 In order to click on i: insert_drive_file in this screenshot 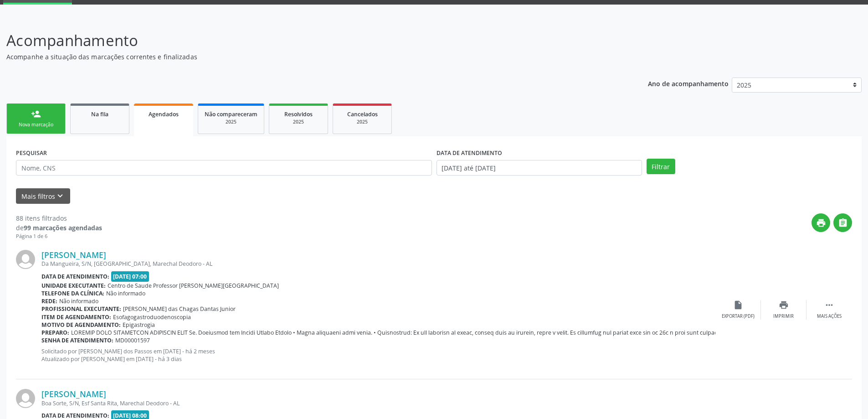, I will do `click(738, 305)`.